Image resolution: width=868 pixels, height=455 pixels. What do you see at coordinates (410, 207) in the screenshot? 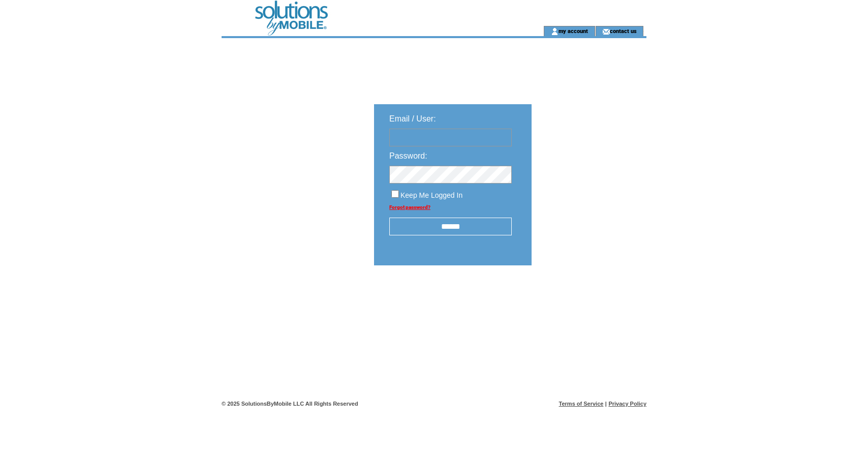
I see `a: Forgot password?` at bounding box center [410, 207].